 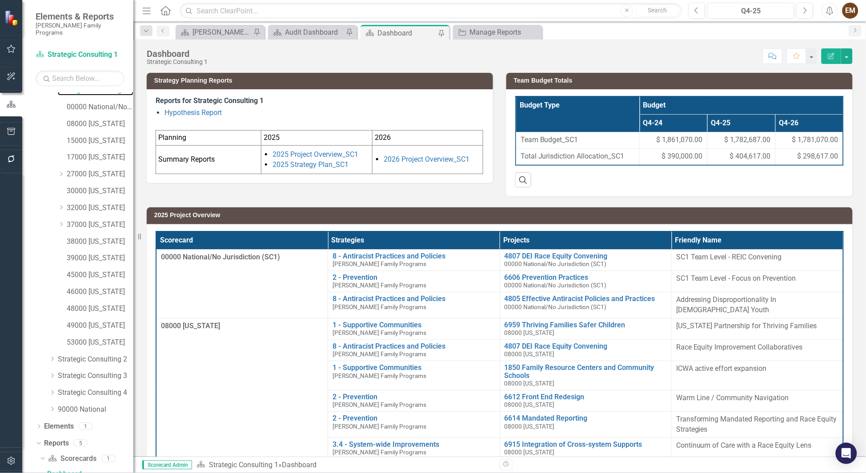 I want to click on div: Strategic Consulting 1, so click(x=177, y=62).